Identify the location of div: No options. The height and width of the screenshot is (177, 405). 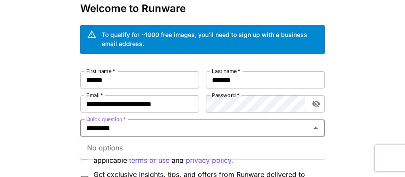
(203, 148).